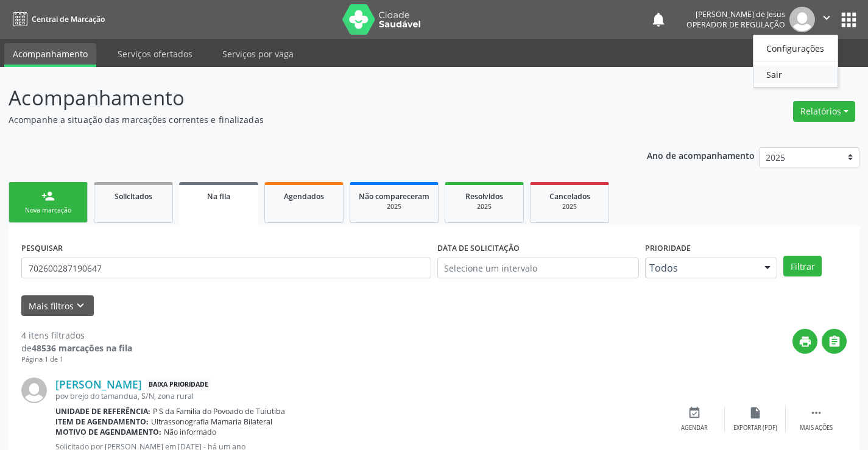 The width and height of the screenshot is (868, 450). What do you see at coordinates (478, 248) in the screenshot?
I see `label: DATA DE SOLICITAÇÃO` at bounding box center [478, 248].